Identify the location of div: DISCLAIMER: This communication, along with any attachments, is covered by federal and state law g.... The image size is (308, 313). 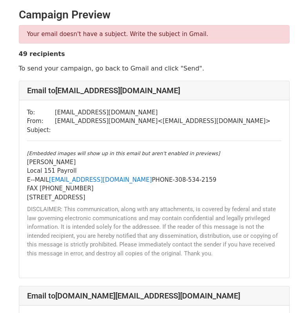
(154, 231).